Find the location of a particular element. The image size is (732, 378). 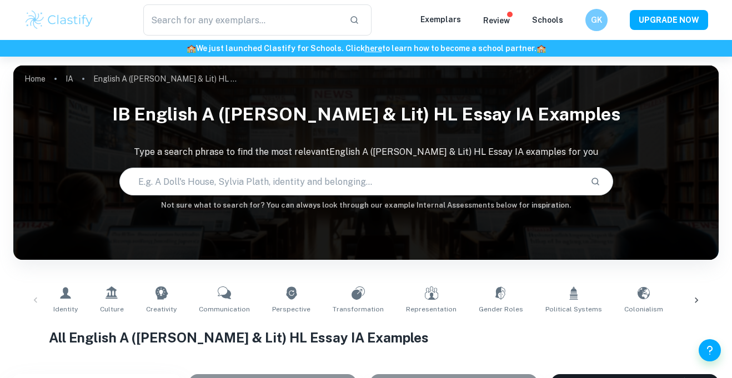

img: Clastify logo is located at coordinates (59, 20).